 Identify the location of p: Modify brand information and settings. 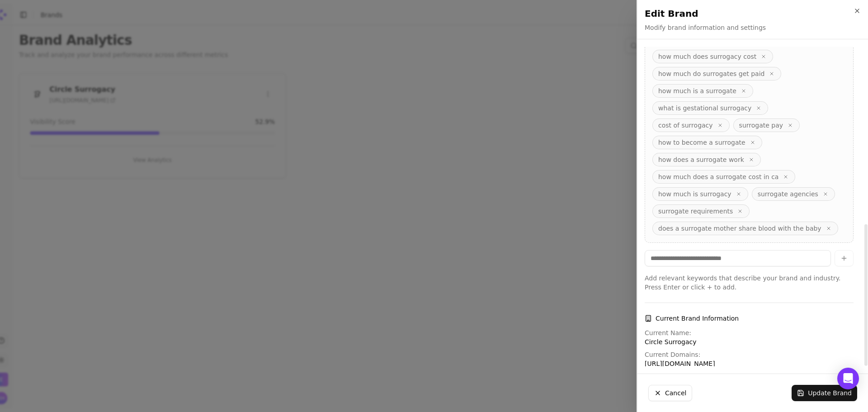
(705, 28).